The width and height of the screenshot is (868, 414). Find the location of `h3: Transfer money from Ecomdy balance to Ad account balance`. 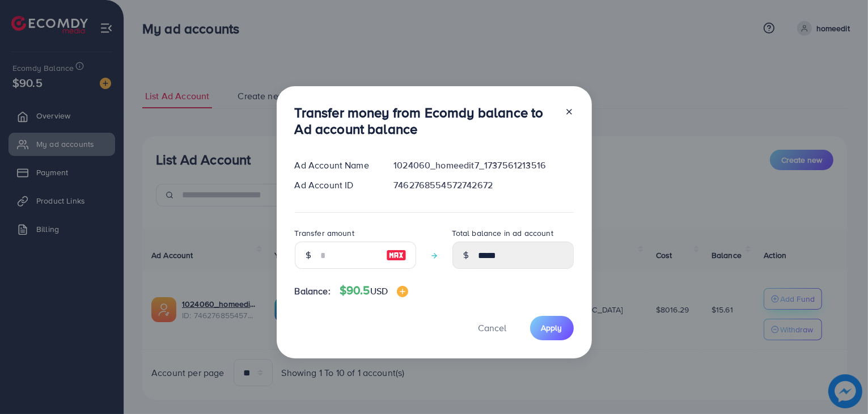

h3: Transfer money from Ecomdy balance to Ad account balance is located at coordinates (425, 121).